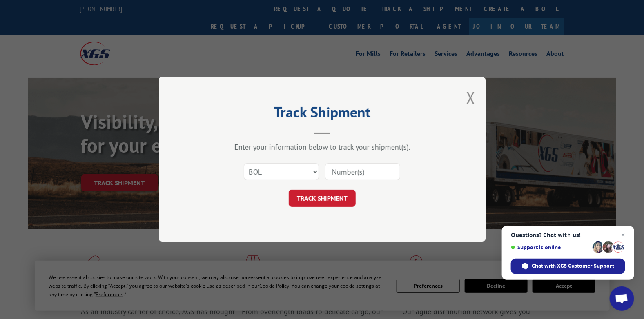 The width and height of the screenshot is (644, 319). What do you see at coordinates (471, 98) in the screenshot?
I see `button: Close modal` at bounding box center [471, 98].